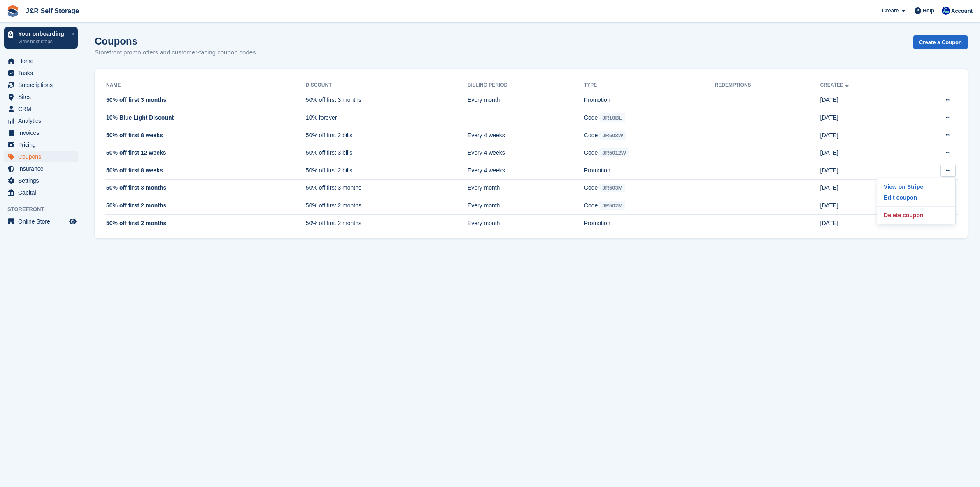 This screenshot has width=980, height=487. What do you see at coordinates (835, 85) in the screenshot?
I see `a: Created` at bounding box center [835, 85].